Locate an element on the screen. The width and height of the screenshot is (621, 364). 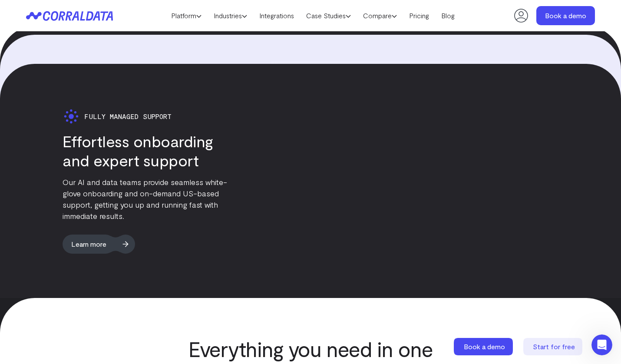
span: Start for free is located at coordinates (554, 346).